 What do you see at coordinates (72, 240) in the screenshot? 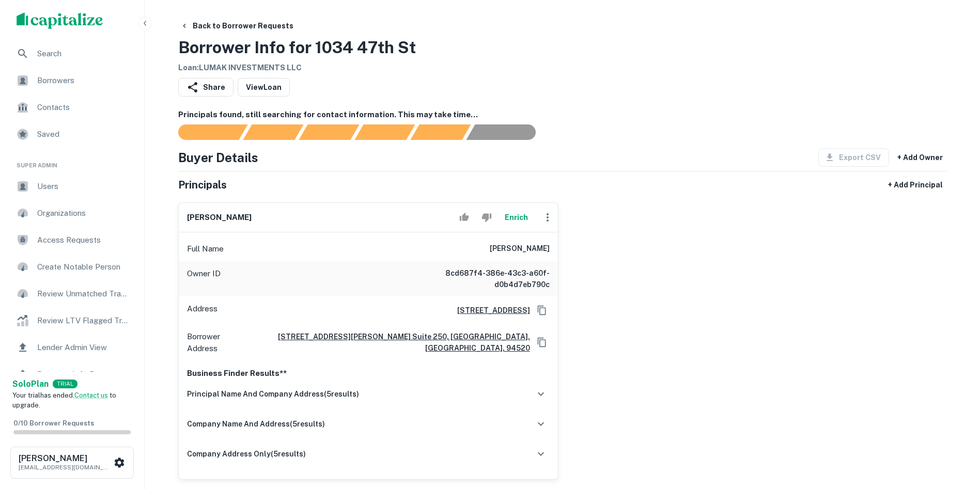
I see `div: Access Requests` at bounding box center [72, 240].